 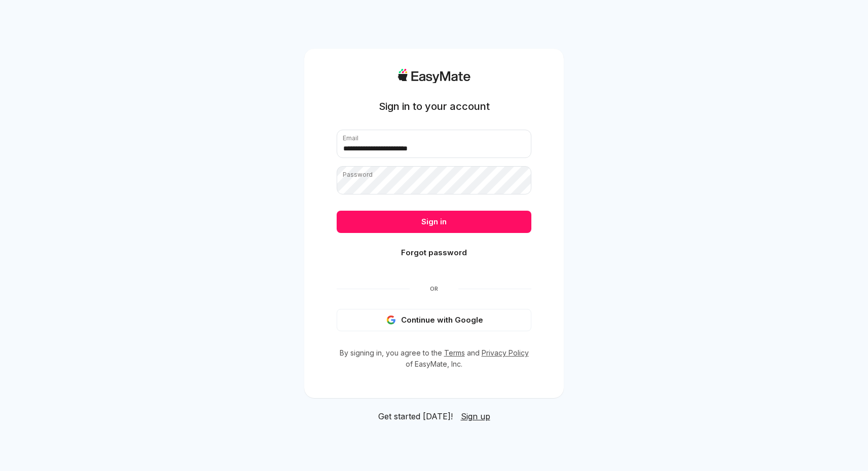 What do you see at coordinates (505, 353) in the screenshot?
I see `a: Privacy Policy` at bounding box center [505, 353].